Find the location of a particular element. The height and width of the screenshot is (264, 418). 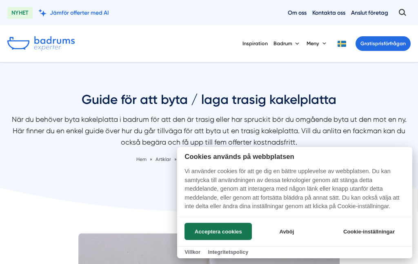

p: Vi använder cookies för att ge dig en bättre upplevelse av webbplatsen. Du kan samtycka till anvä... is located at coordinates (295, 192).